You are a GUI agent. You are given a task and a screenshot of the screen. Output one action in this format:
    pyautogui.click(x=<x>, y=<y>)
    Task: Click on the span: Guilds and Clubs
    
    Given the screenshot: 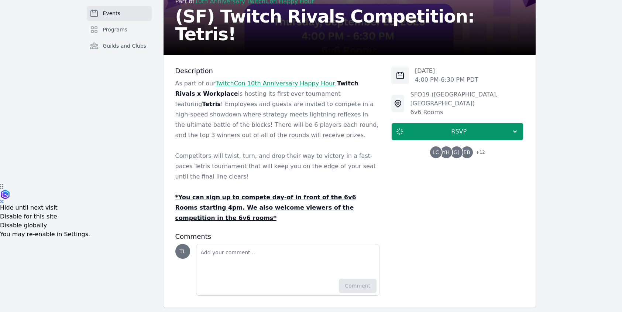 What is the action you would take?
    pyautogui.click(x=125, y=46)
    